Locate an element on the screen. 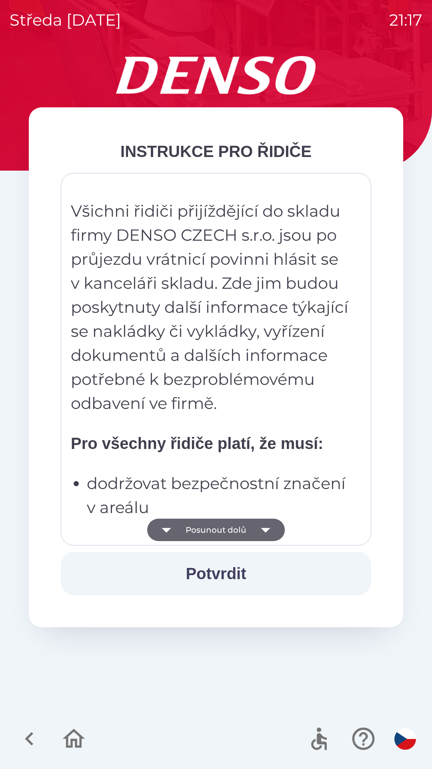  p: Všichni řidiči přijíždějící do skladu firmy DENSO CZECH s.r.o. jsou po průjezdu vrátnicí povinni ... is located at coordinates (211, 307).